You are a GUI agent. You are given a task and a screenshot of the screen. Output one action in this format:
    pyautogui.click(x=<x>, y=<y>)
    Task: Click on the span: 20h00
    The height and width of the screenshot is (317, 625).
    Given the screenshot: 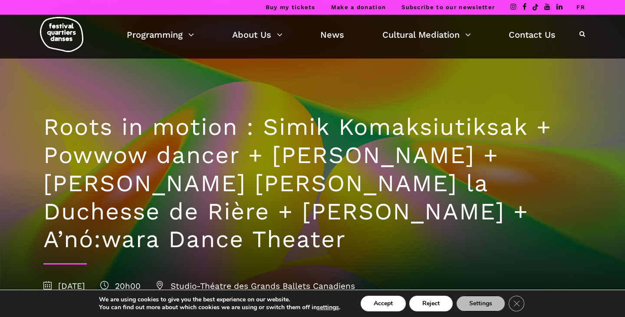 What is the action you would take?
    pyautogui.click(x=120, y=286)
    